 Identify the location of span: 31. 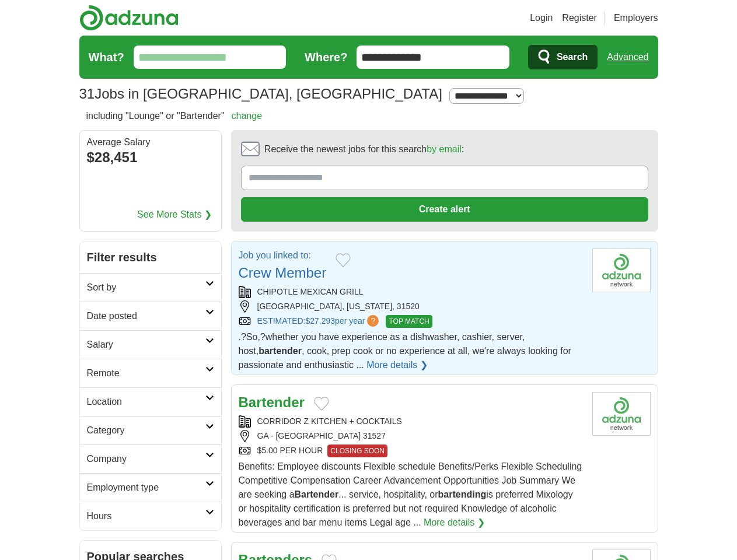
(87, 94).